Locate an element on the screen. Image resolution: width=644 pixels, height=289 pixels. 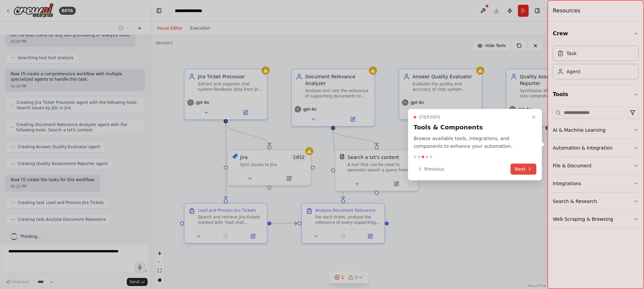
button: Previous is located at coordinates (431, 169).